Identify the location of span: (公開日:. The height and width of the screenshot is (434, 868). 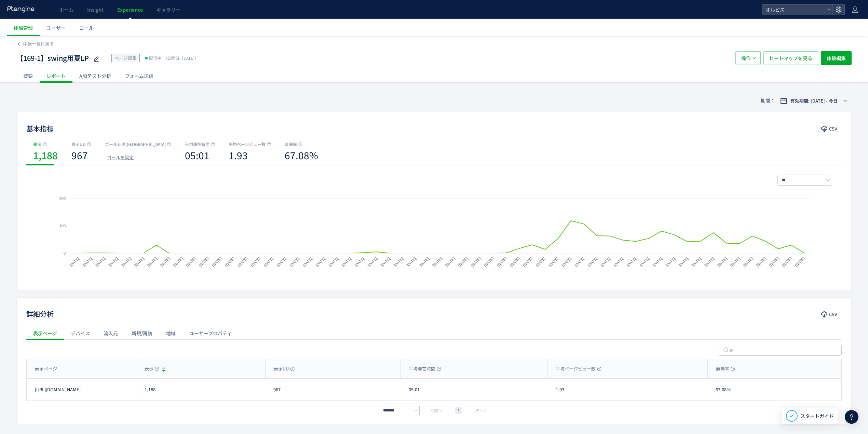
(173, 57).